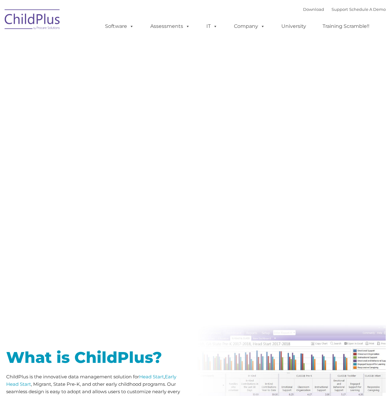 The image size is (387, 396). What do you see at coordinates (91, 380) in the screenshot?
I see `a: Early Head Start` at bounding box center [91, 380].